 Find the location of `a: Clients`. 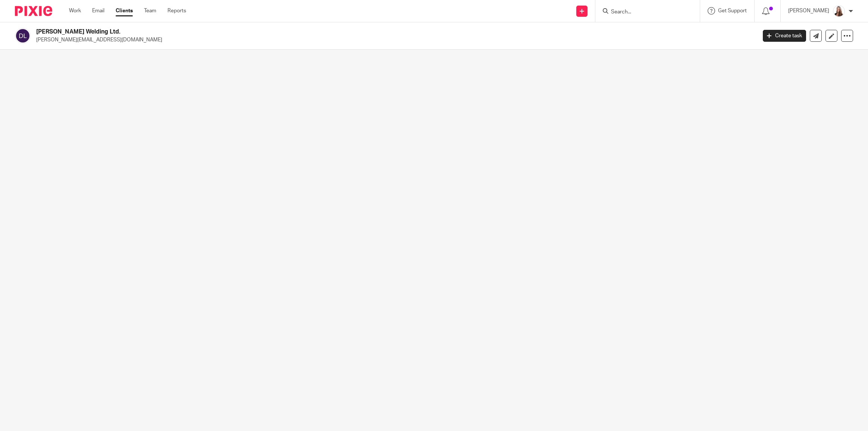

a: Clients is located at coordinates (124, 11).